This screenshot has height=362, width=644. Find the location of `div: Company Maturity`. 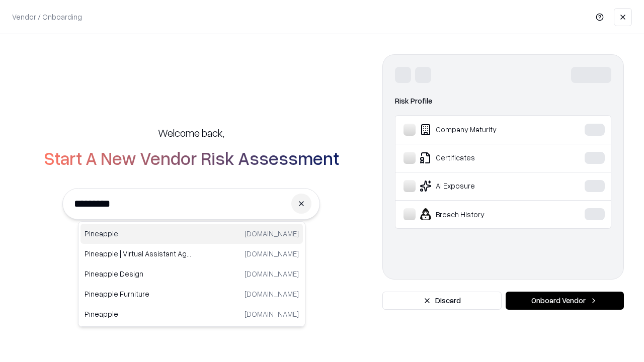

div: Company Maturity is located at coordinates (478, 130).